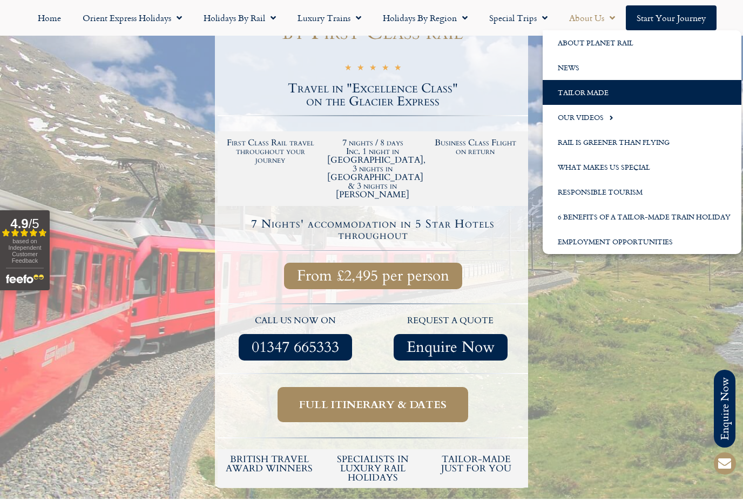 This screenshot has height=500, width=743. I want to click on span: Enquire Now, so click(451, 347).